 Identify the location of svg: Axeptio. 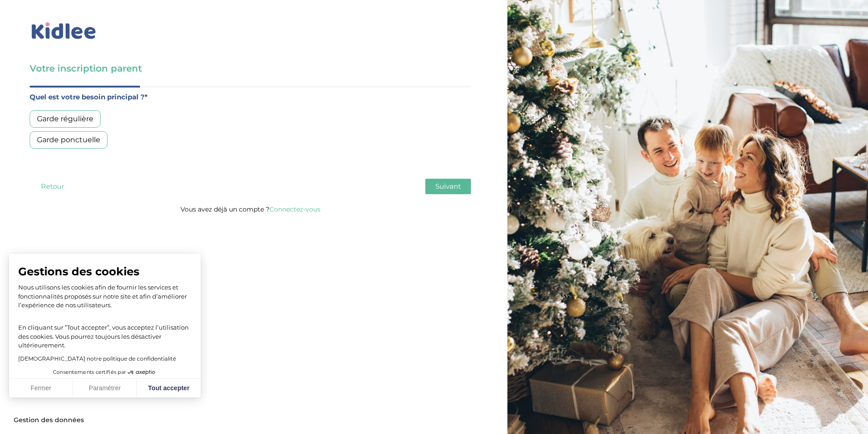
(142, 373).